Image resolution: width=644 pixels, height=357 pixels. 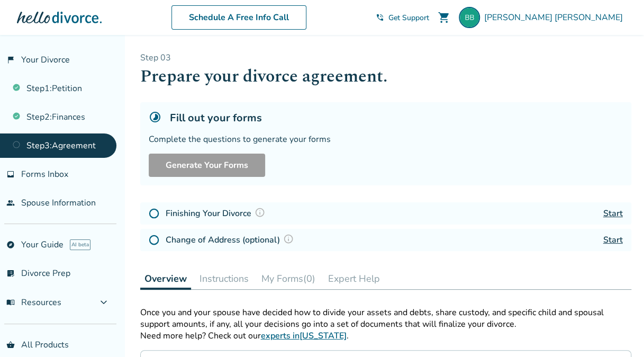 What do you see at coordinates (11, 203) in the screenshot?
I see `span: people` at bounding box center [11, 203].